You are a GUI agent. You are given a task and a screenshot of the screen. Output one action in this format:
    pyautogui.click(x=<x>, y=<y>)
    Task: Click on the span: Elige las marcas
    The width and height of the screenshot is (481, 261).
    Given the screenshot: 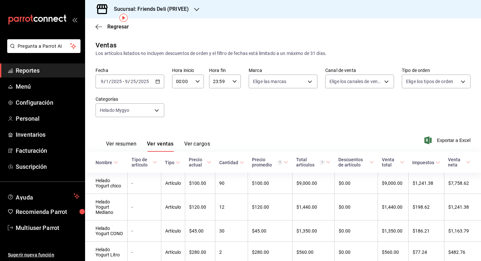 What is the action you would take?
    pyautogui.click(x=269, y=81)
    